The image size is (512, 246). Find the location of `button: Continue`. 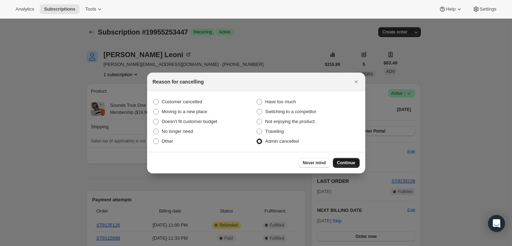

button: Continue is located at coordinates (346, 163).